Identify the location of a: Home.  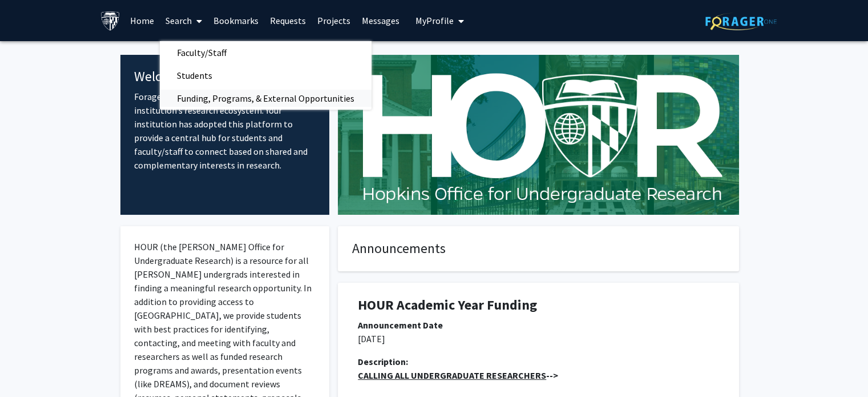
(142, 20).